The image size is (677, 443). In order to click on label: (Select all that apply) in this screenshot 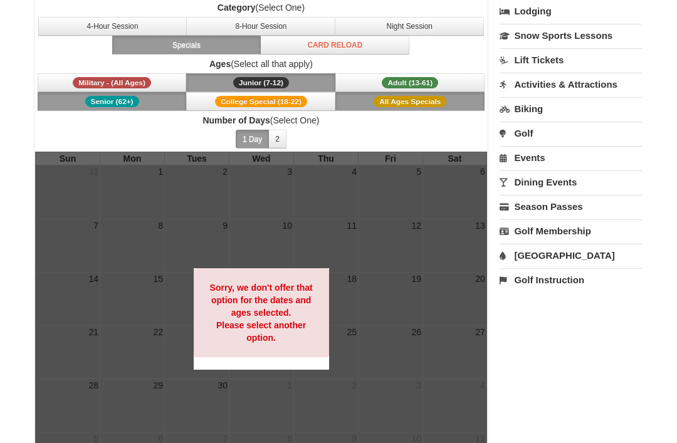, I will do `click(261, 65)`.